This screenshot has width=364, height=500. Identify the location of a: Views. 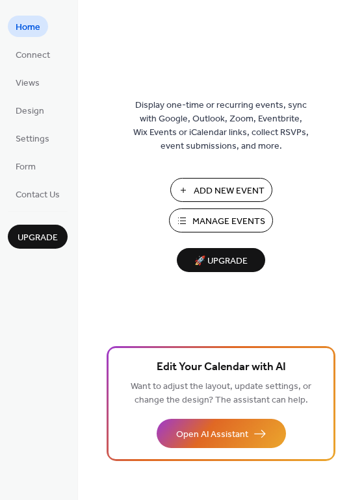
(27, 82).